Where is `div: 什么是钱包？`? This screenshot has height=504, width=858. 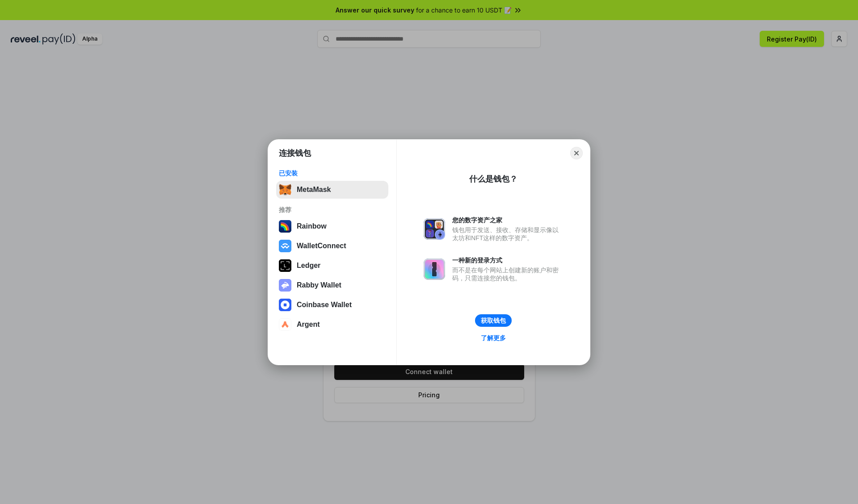
div: 什么是钱包？ is located at coordinates (494, 179).